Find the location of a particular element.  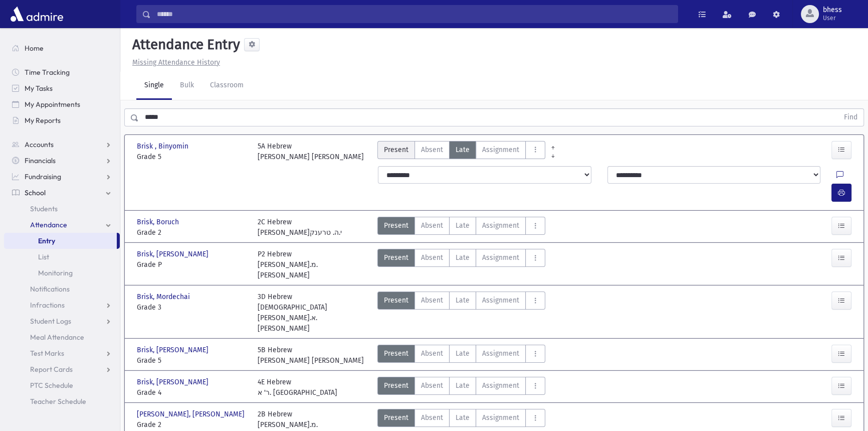

input: Search is located at coordinates (414, 14).